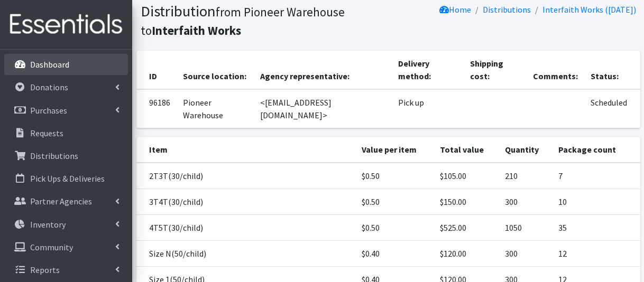  Describe the element at coordinates (246, 254) in the screenshot. I see `td: Size N(50/child)` at that location.